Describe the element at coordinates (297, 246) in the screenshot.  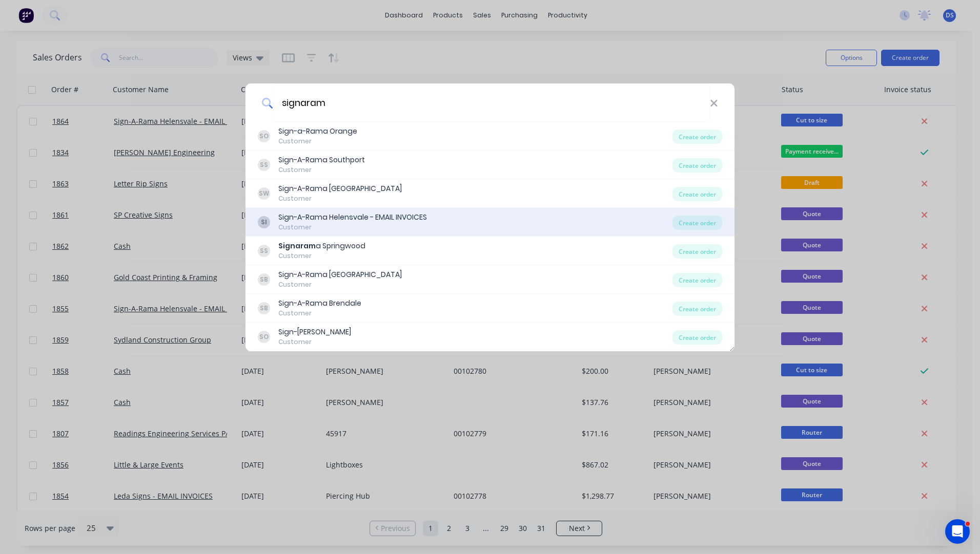
I see `b: Signaram` at that location.